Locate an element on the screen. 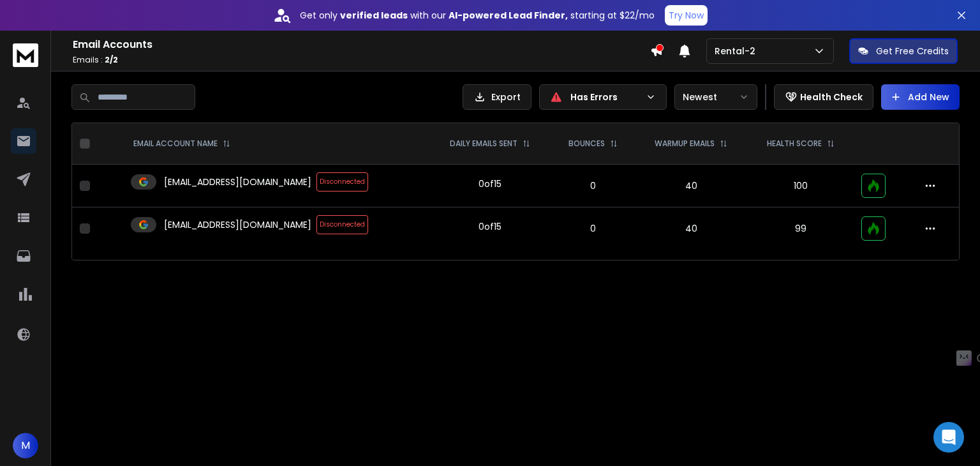  p: BOUNCES is located at coordinates (587, 143).